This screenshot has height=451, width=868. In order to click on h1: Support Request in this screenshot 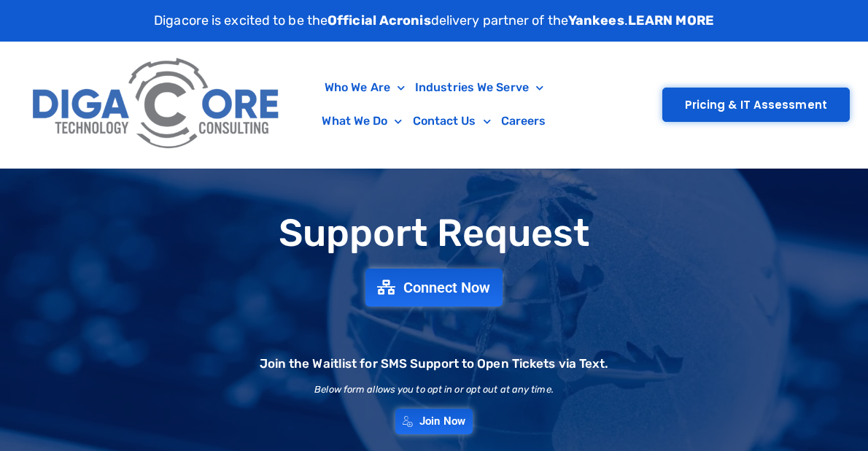, I will do `click(434, 232)`.